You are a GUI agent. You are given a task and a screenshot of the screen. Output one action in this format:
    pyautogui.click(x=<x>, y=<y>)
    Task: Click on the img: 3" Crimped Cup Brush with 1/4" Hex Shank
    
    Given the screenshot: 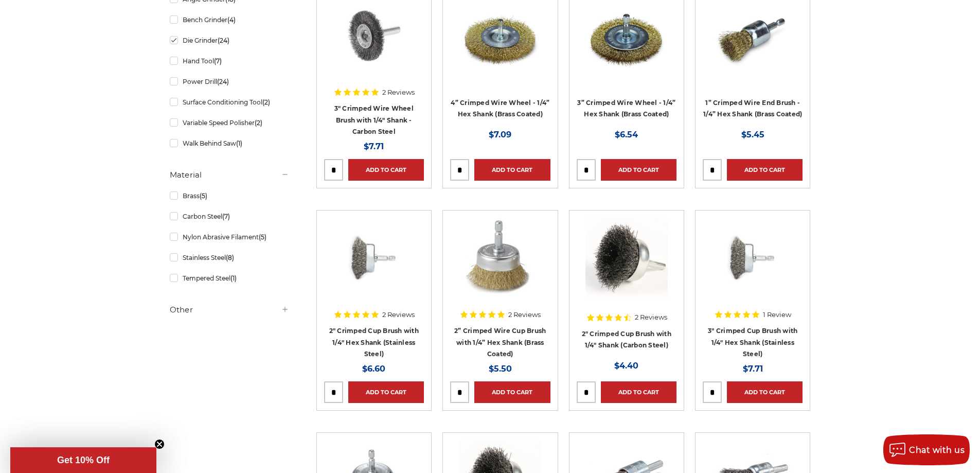 What is the action you would take?
    pyautogui.click(x=753, y=259)
    